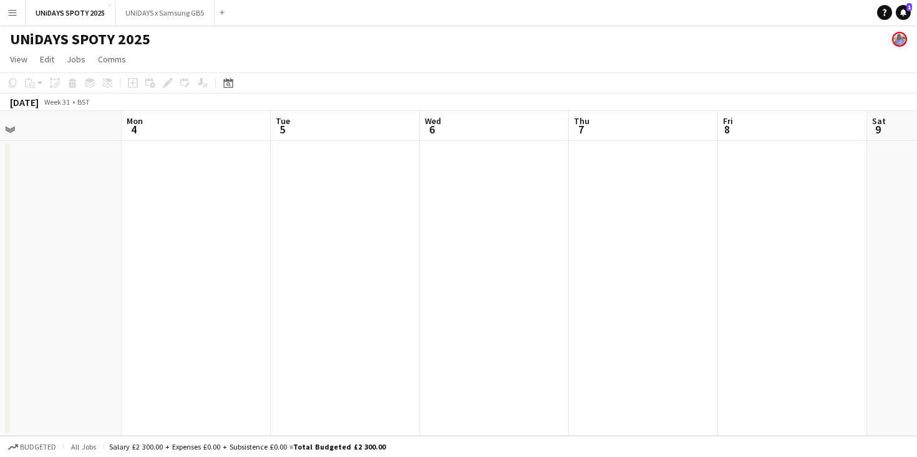 The height and width of the screenshot is (457, 917). I want to click on a: Jobs, so click(76, 59).